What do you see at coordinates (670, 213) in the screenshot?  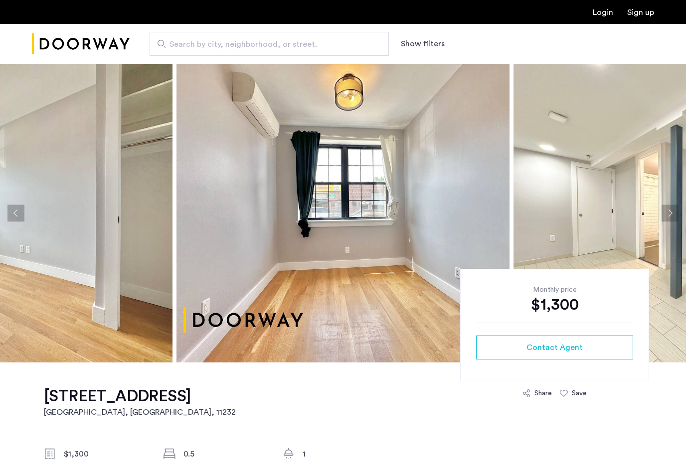 I see `button: Next apartment` at bounding box center [670, 213].